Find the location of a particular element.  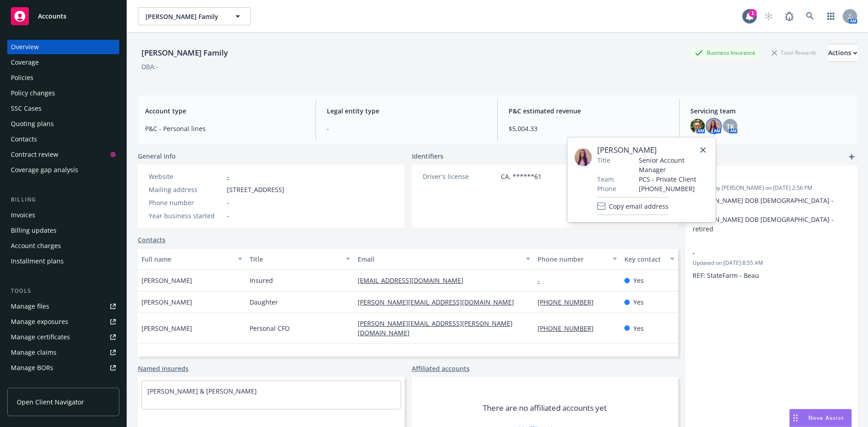

a: SSC Cases is located at coordinates (63, 108).